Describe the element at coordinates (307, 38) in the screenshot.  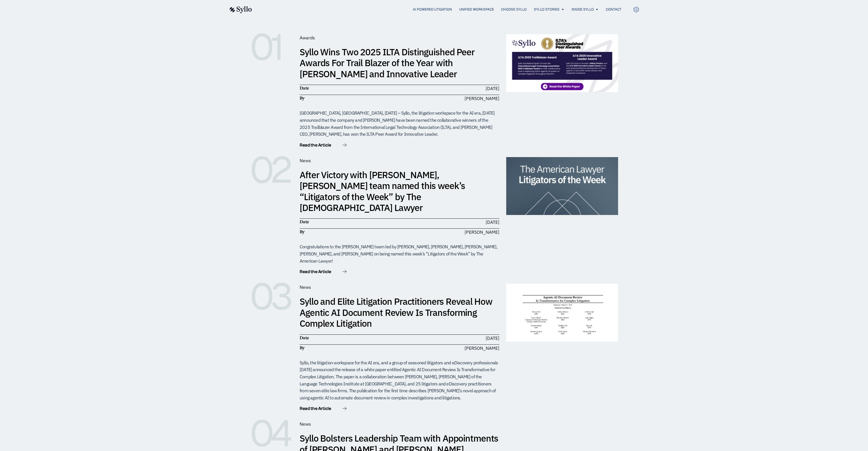
I see `span: Awards` at that location.